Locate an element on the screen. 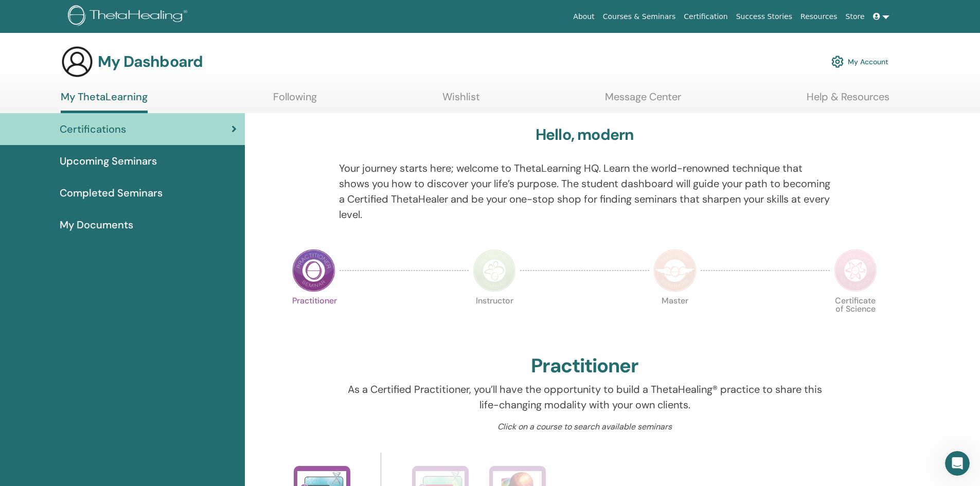 This screenshot has width=980, height=486. h2: Practitioner is located at coordinates (584, 367).